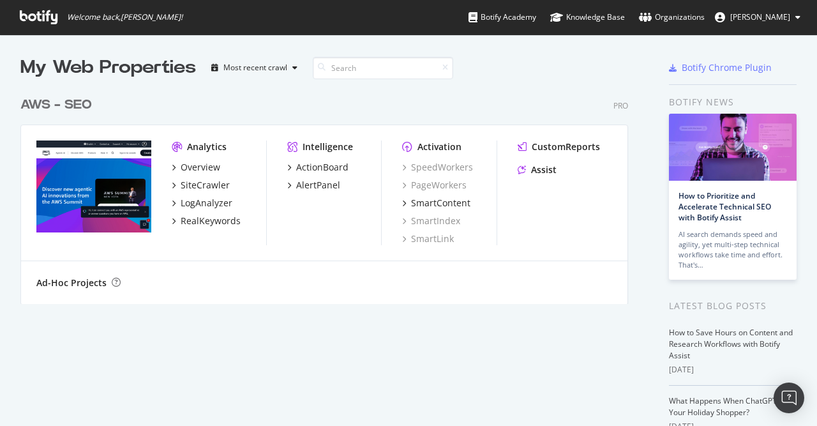 The image size is (817, 426). I want to click on a: How to Save Hours on Content and Research Workflows with Botify Assist, so click(731, 343).